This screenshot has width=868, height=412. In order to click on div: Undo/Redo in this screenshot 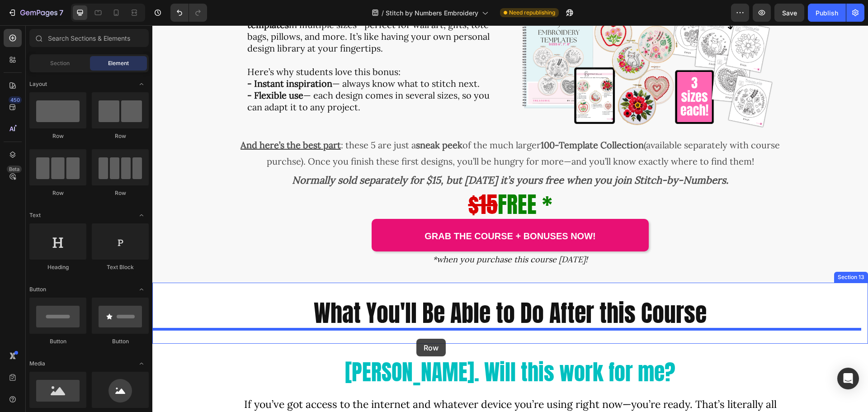, I will do `click(188, 12)`.